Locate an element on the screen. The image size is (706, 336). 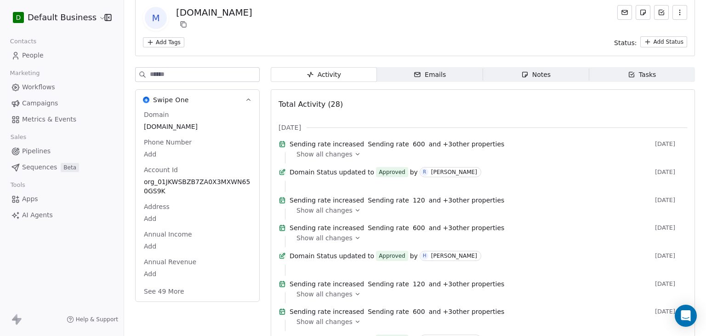
span: Pipelines is located at coordinates (36, 151).